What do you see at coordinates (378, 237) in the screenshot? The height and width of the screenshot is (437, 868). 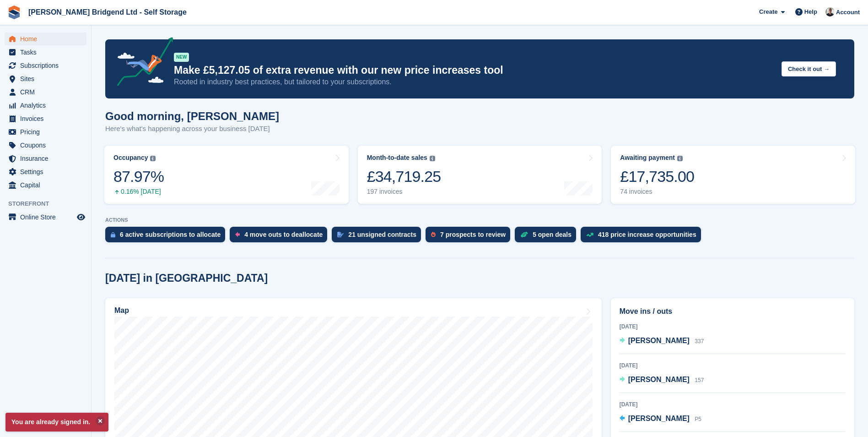 I see `a: 21 unsigned contracts` at bounding box center [378, 237].